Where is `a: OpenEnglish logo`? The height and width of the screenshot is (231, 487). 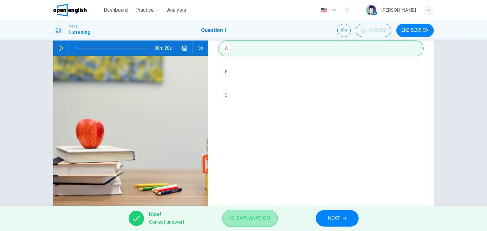
a: OpenEnglish logo is located at coordinates (77, 10).